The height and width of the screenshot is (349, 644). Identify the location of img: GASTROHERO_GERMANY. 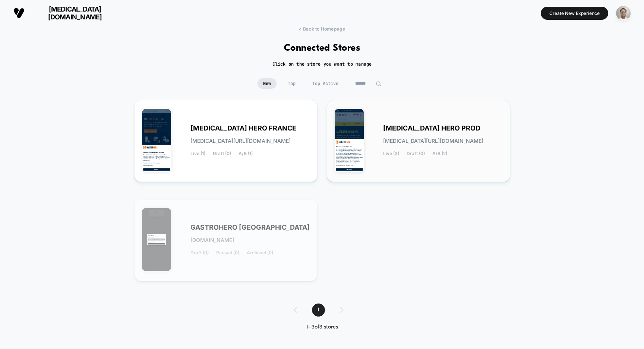
(157, 239).